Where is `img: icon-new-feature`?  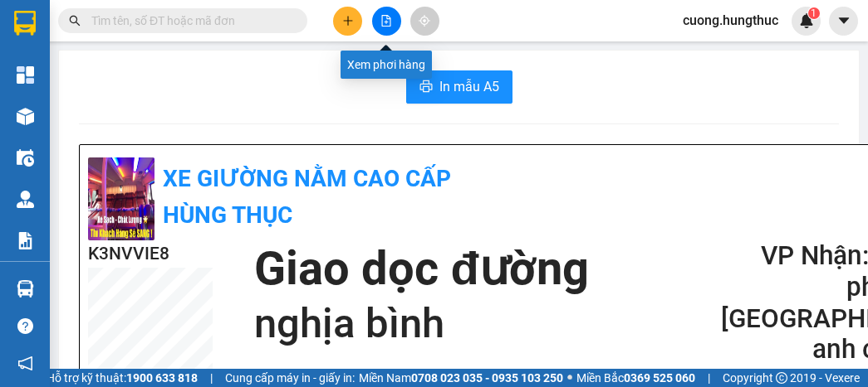
img: icon-new-feature is located at coordinates (807, 21).